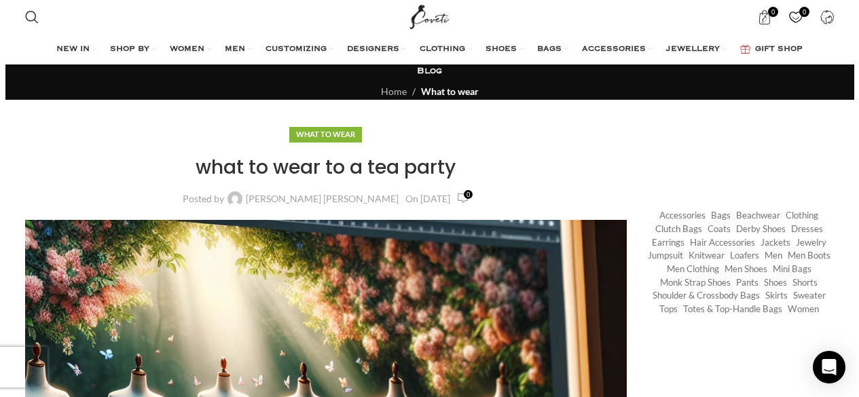 The image size is (859, 397). Describe the element at coordinates (446, 50) in the screenshot. I see `a: CLOTHING` at that location.